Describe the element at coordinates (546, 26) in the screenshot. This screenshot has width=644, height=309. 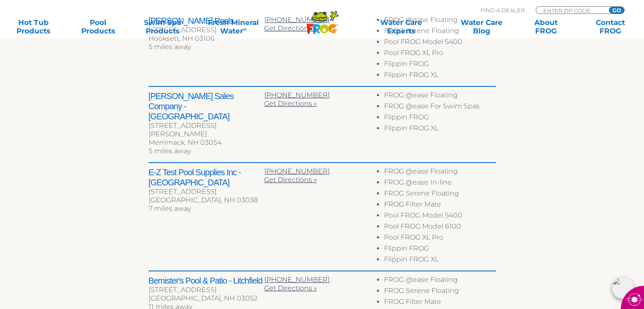
I see `a: AboutFROG` at that location.